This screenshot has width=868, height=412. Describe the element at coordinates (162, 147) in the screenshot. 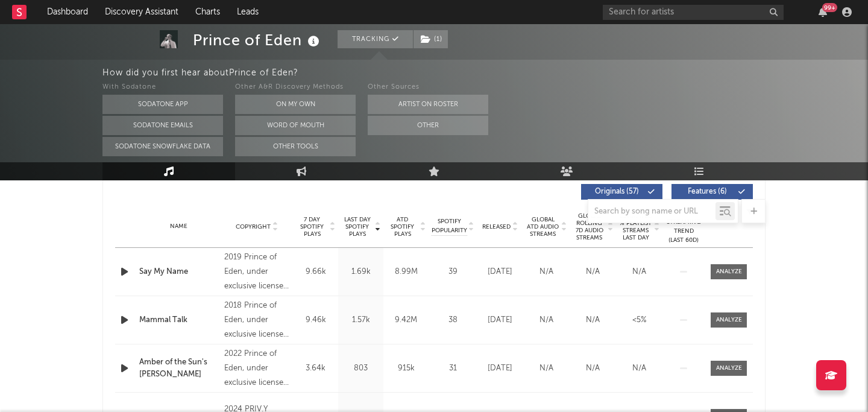

I see `button: Sodatone Snowflake Data` at that location.